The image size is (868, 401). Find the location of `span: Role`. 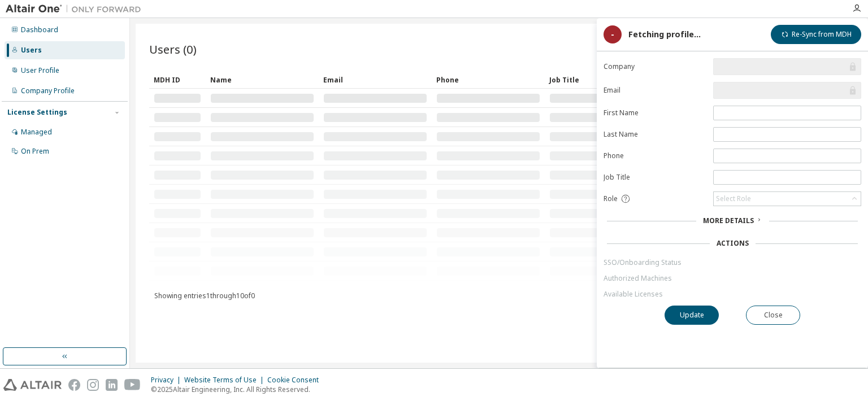

span: Role is located at coordinates (611, 199).